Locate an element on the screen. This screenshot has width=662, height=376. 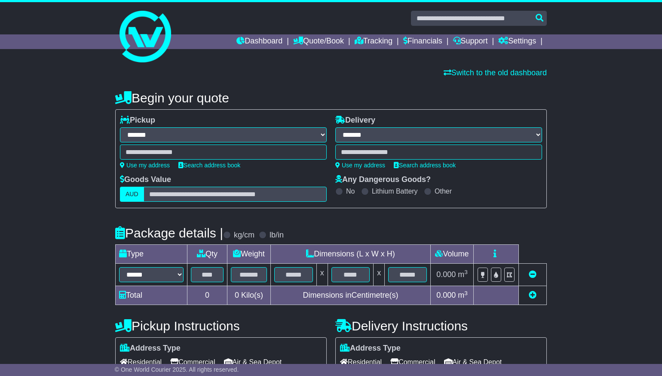
td: 0 is located at coordinates (207, 295).